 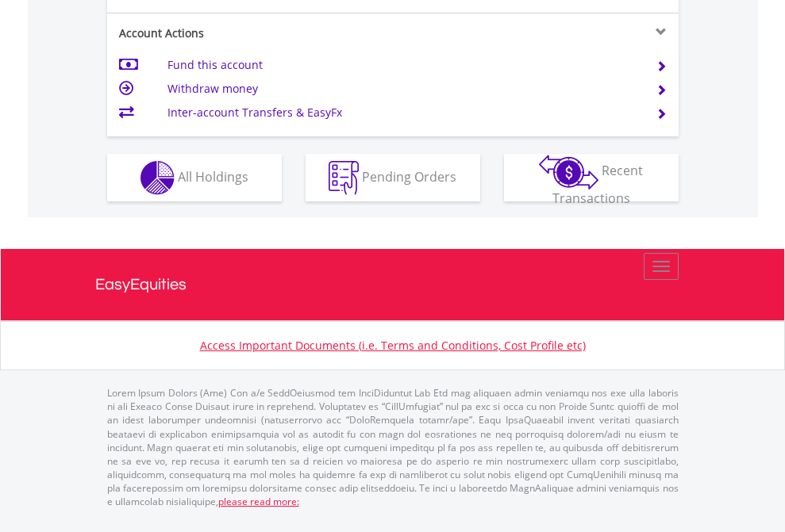 What do you see at coordinates (344, 178) in the screenshot?
I see `img: pending_instructions-wht.png` at bounding box center [344, 178].